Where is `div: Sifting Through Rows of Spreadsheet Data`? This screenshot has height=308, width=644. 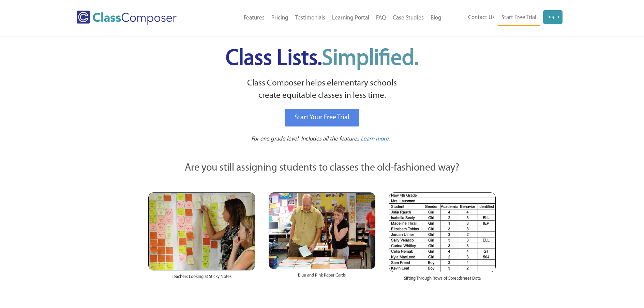
div: Sifting Through Rows of Spreadsheet Data is located at coordinates (442, 280).